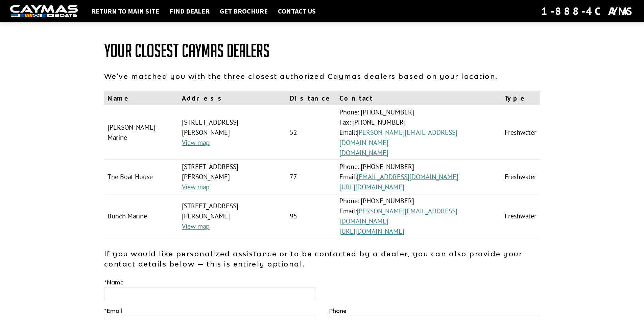 The image size is (644, 320). Describe the element at coordinates (311, 132) in the screenshot. I see `td: 52` at that location.